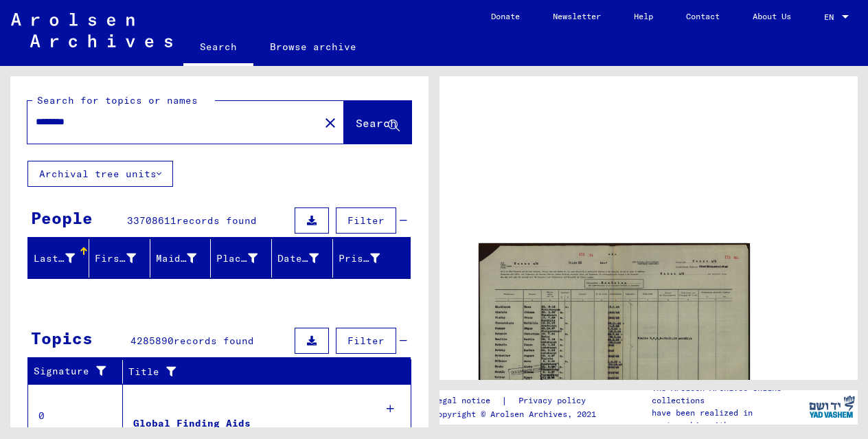  What do you see at coordinates (372, 258) in the screenshot?
I see `mat-header-cell: Prisoner #` at bounding box center [372, 258].